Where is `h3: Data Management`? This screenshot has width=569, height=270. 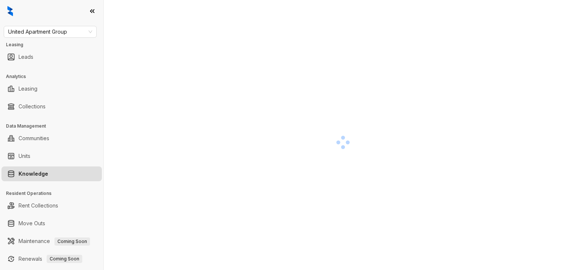 h3: Data Management is located at coordinates (54, 126).